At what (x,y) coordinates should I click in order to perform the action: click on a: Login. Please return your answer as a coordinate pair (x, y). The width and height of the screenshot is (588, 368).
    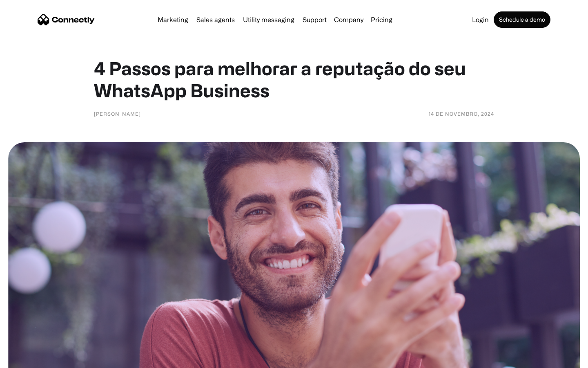
    Looking at the image, I should click on (480, 20).